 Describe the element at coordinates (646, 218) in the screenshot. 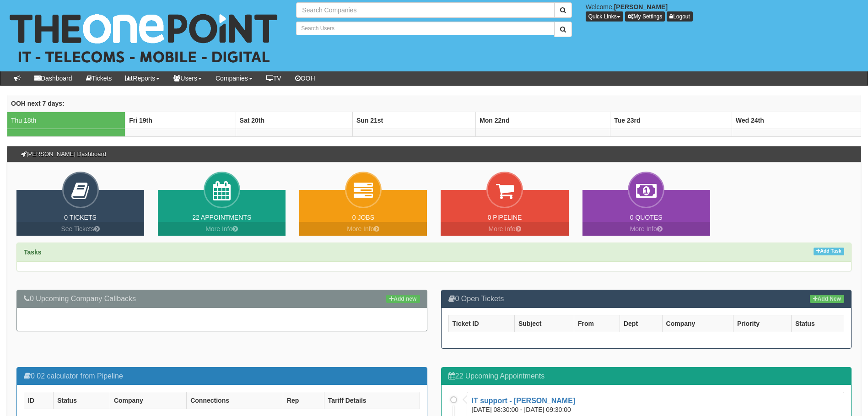

I see `a: 0 Quotes` at that location.